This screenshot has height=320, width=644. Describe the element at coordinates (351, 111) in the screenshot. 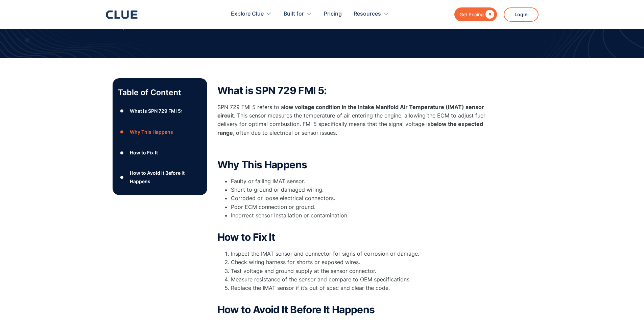

I see `strong: low voltage condition in the Intake Manifold Air Temperature (IMAT) sensor circuit` at that location.